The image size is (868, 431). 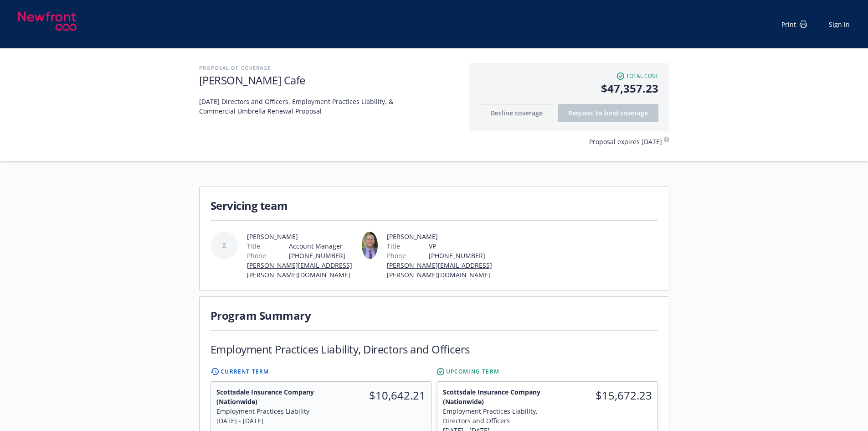 What do you see at coordinates (340, 349) in the screenshot?
I see `h1: Employment Practices Liability, Directors and Officers` at bounding box center [340, 349].